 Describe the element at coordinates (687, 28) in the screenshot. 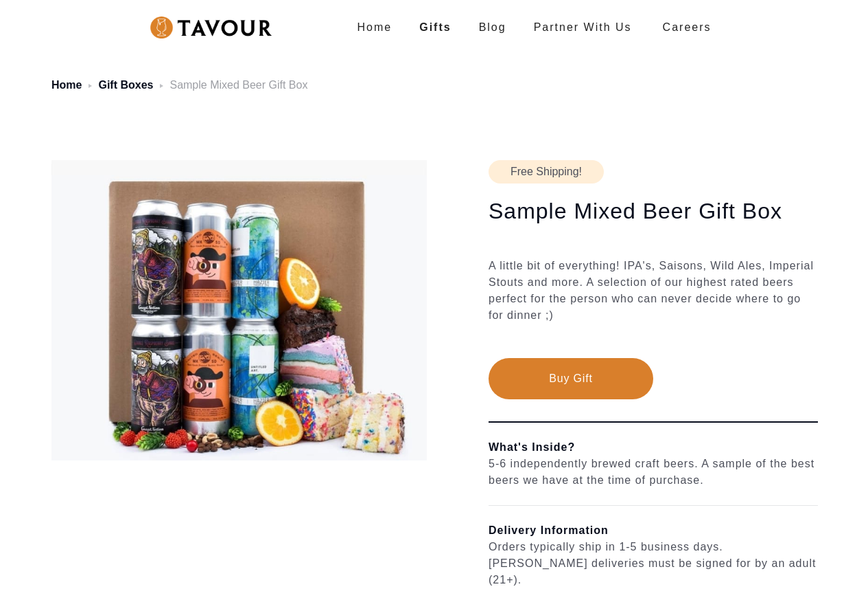

I see `strong: Careers` at that location.